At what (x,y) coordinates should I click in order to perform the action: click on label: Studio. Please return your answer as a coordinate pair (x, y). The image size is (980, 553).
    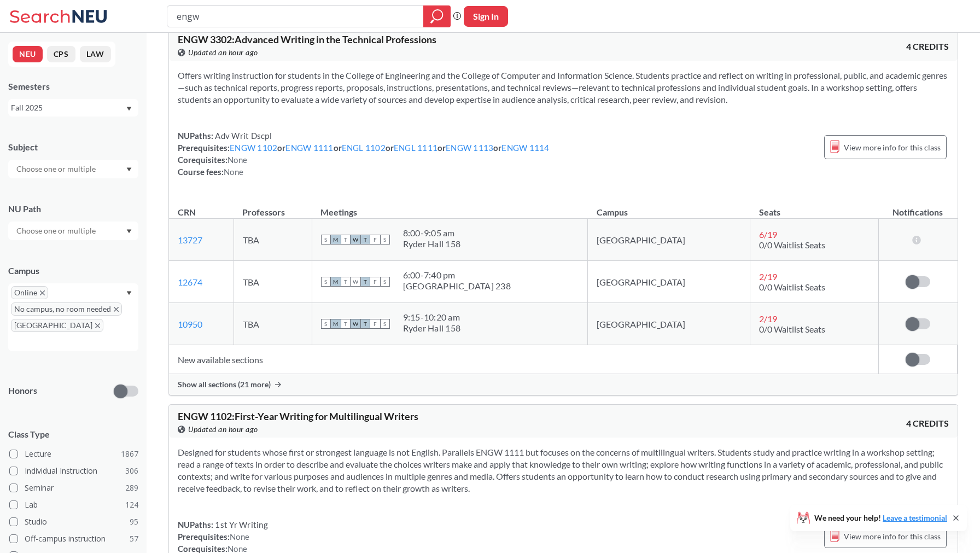
    Looking at the image, I should click on (74, 522).